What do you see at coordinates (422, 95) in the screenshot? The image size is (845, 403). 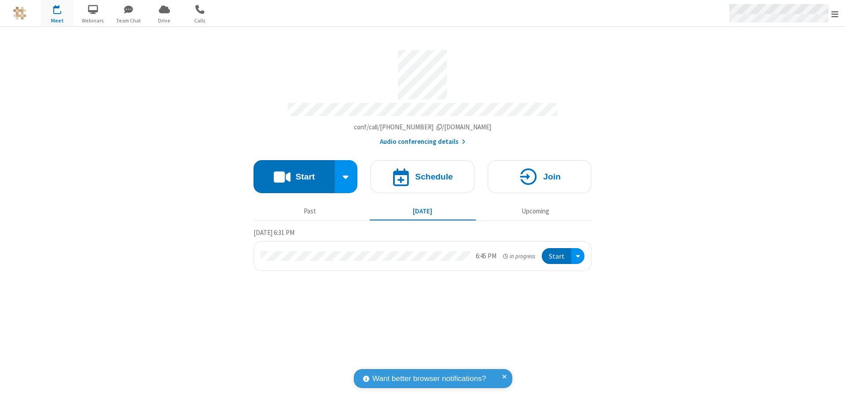 I see `section: Account details` at bounding box center [422, 95].